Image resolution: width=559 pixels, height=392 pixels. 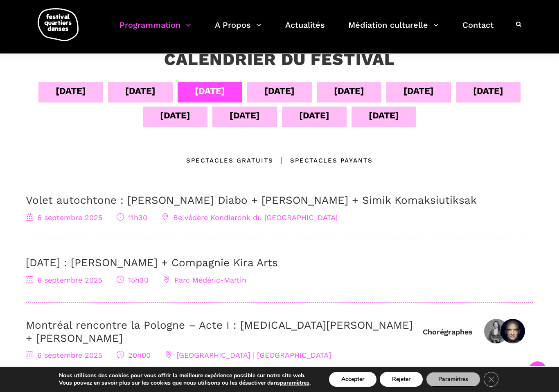 What do you see at coordinates (497, 331) in the screenshot?
I see `img: Kyra Jean Green` at bounding box center [497, 331].